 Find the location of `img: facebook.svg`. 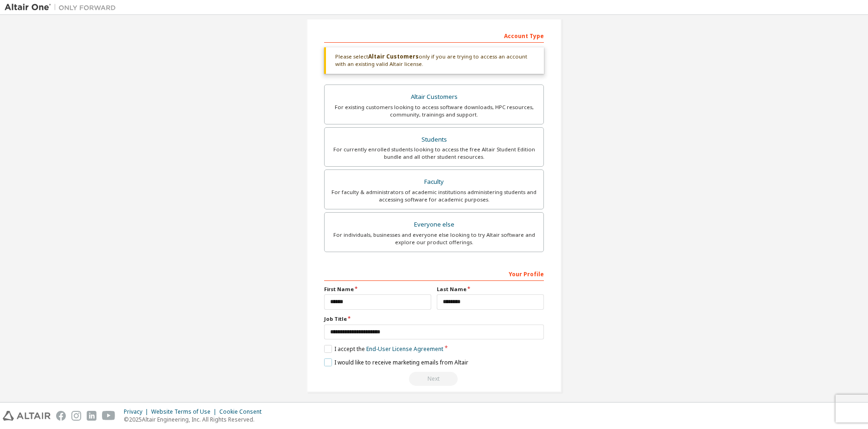

img: facebook.svg is located at coordinates (61, 415).